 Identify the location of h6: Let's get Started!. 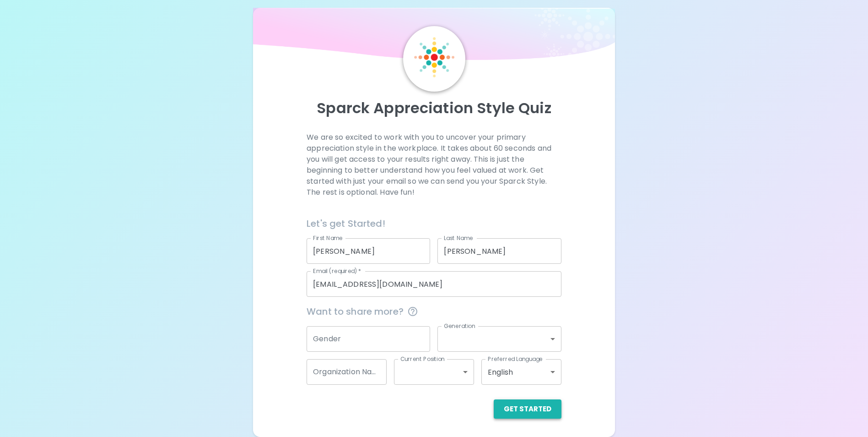
(434, 224).